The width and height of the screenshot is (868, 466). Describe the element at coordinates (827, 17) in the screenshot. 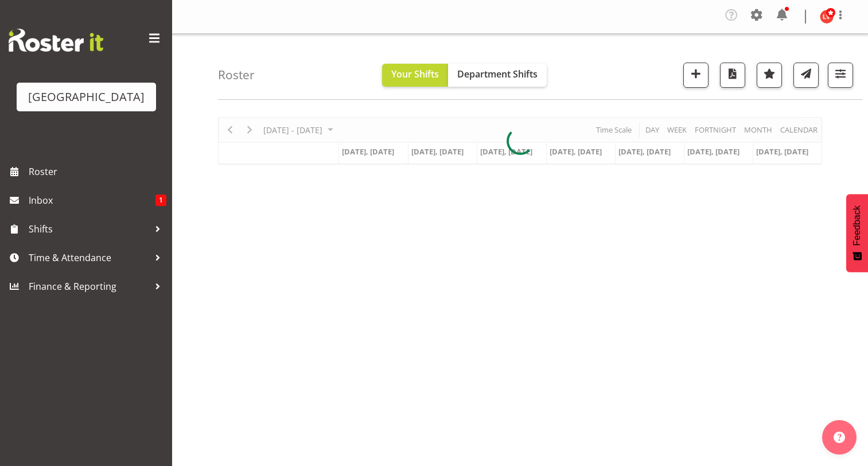

I see `img: lara-von-fintel10062.jpg` at that location.